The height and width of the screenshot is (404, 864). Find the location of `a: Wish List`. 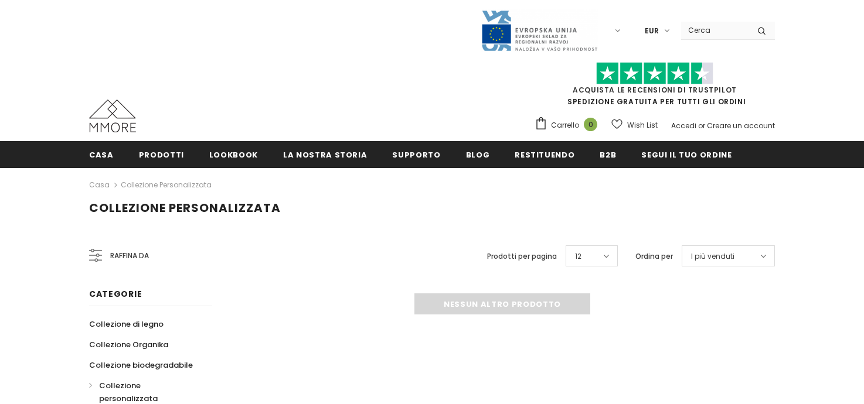

a: Wish List is located at coordinates (634, 125).